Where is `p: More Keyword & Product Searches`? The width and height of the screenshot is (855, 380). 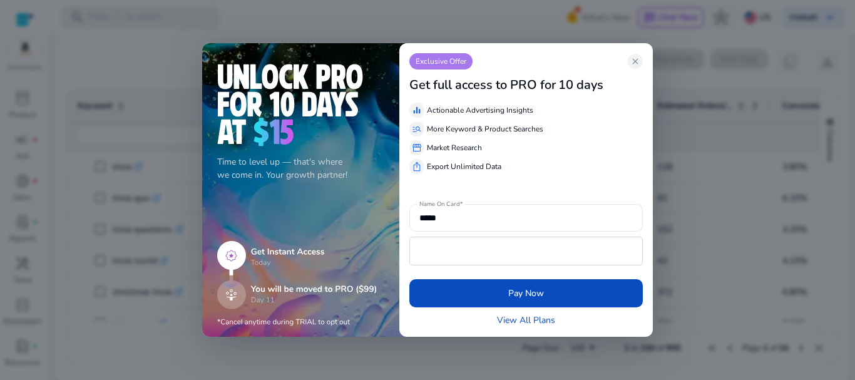 p: More Keyword & Product Searches is located at coordinates (485, 129).